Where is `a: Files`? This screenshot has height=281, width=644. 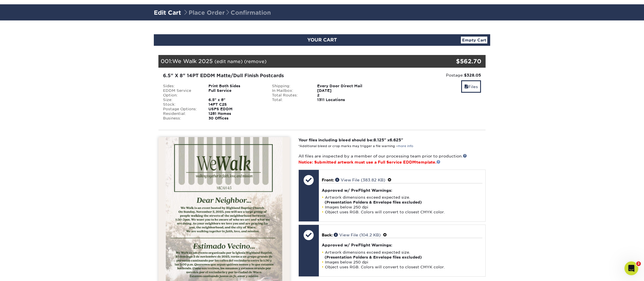
a: Files is located at coordinates (471, 86).